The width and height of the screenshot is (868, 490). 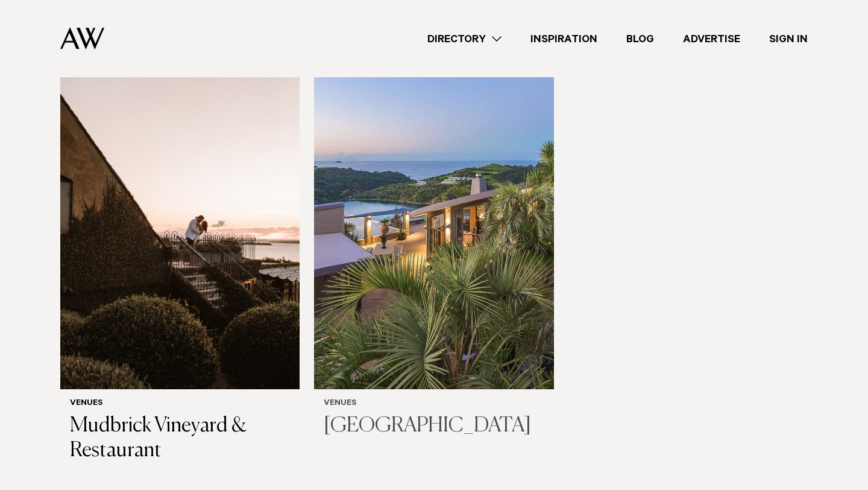 I want to click on img: Exterior view of Delamore Lodge on Waiheke Island, so click(x=433, y=228).